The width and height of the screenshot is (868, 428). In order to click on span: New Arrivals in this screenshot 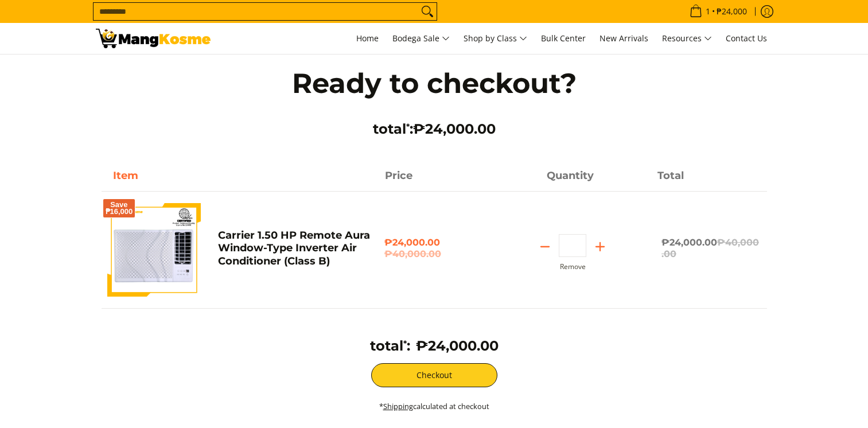, I will do `click(624, 38)`.